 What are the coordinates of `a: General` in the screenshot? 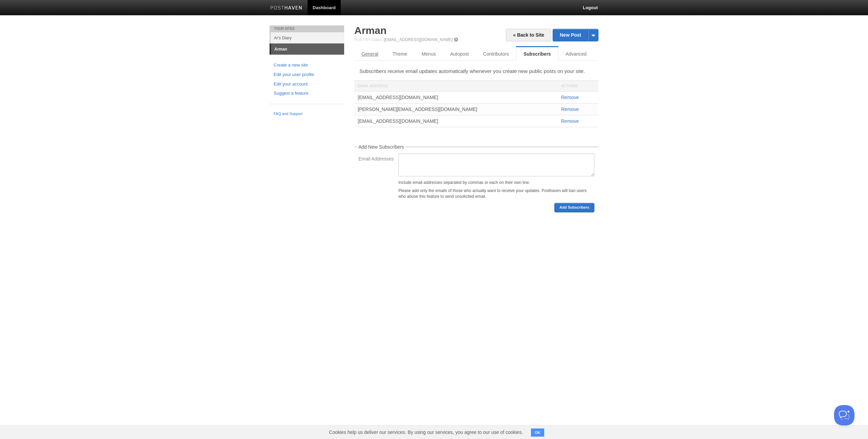 It's located at (370, 54).